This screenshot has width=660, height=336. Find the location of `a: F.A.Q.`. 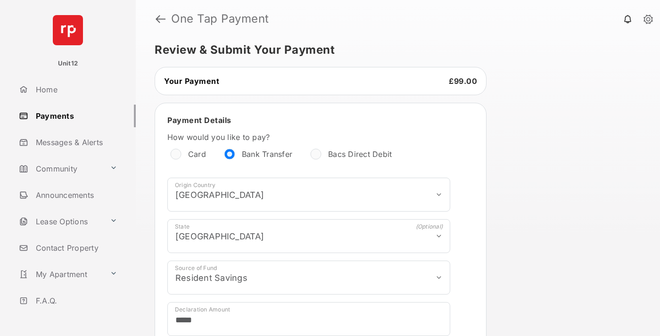

a: F.A.Q. is located at coordinates (75, 301).